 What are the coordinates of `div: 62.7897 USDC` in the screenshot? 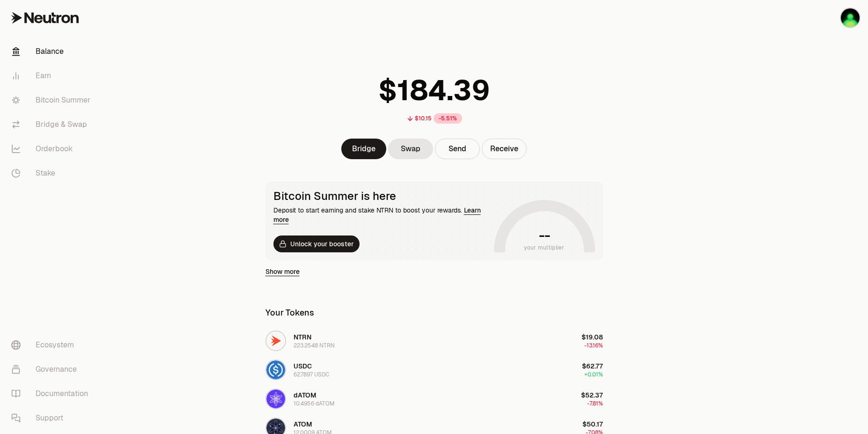 It's located at (312, 374).